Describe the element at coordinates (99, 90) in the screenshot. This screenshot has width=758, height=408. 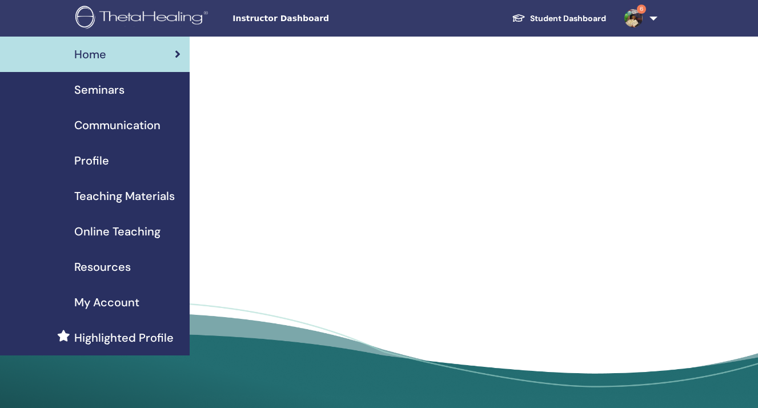
I see `span: Seminars` at that location.